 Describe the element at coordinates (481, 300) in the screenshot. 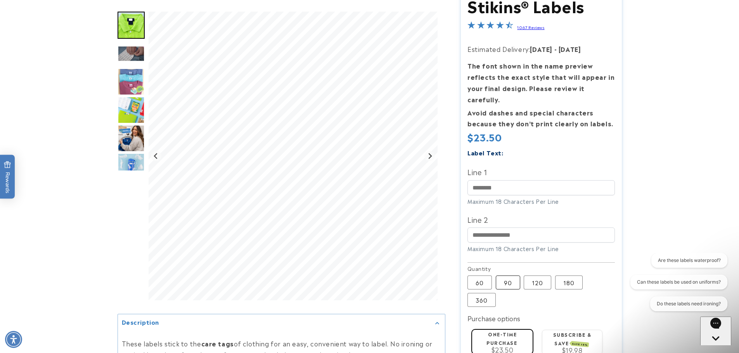

I see `label: 360` at that location.